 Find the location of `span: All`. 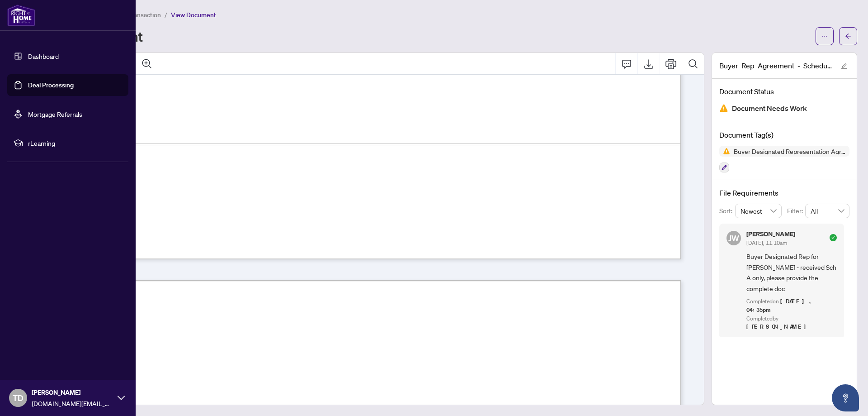

span: All is located at coordinates (828, 211).